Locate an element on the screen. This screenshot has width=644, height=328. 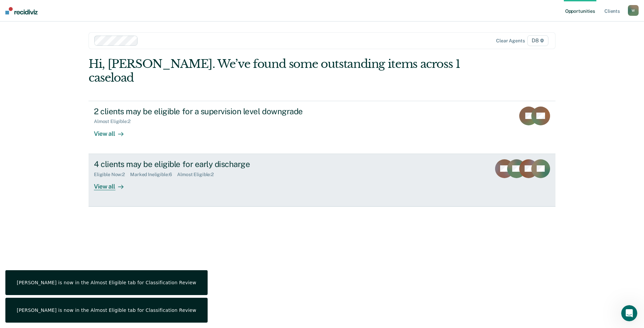
div: Eligible Now : 2 is located at coordinates (112, 174).